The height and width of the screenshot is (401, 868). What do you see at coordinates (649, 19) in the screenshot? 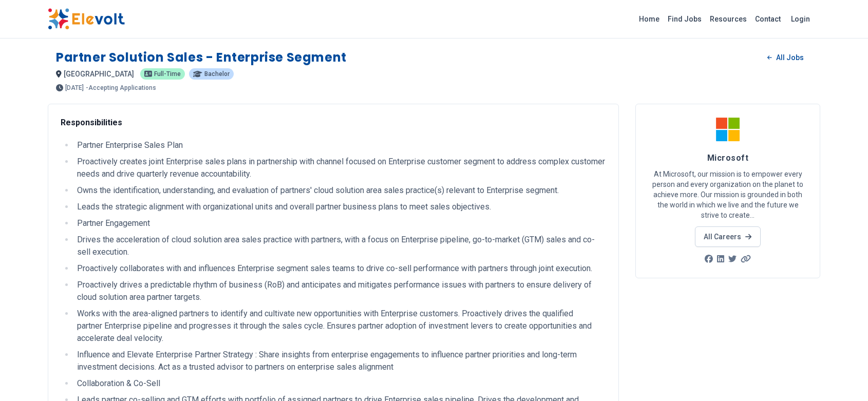
I see `a: Home` at bounding box center [649, 19].